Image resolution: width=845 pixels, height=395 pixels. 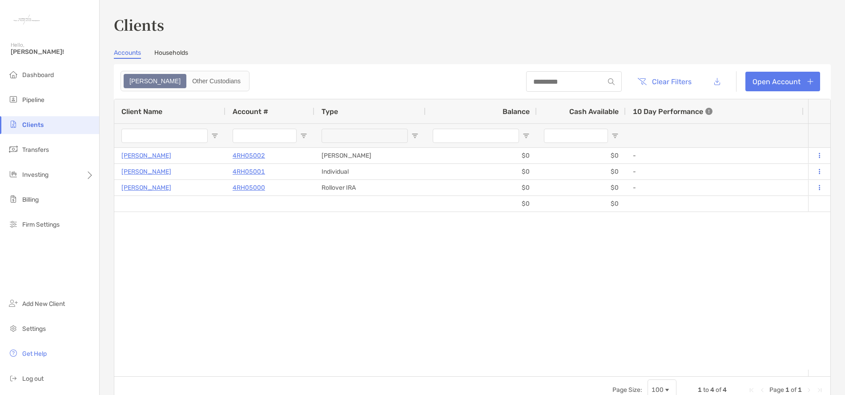 What do you see at coordinates (370, 187) in the screenshot?
I see `div: Rollover IRA` at bounding box center [370, 187].